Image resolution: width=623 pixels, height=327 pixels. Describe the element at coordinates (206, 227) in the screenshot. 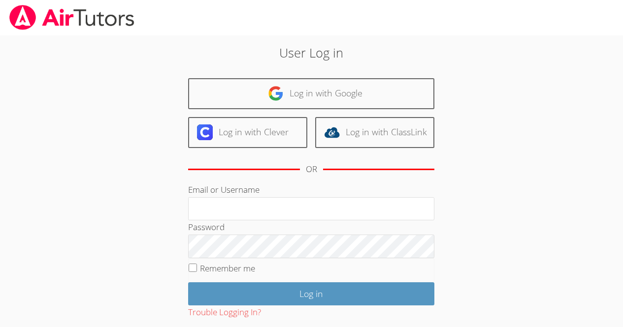

I see `label: Password` at that location.